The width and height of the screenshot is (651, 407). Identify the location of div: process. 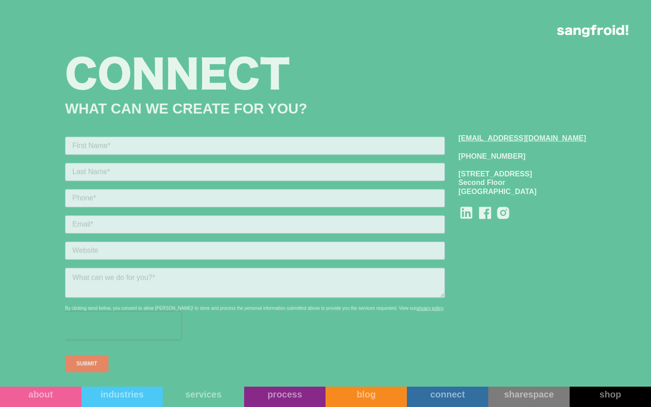
(285, 394).